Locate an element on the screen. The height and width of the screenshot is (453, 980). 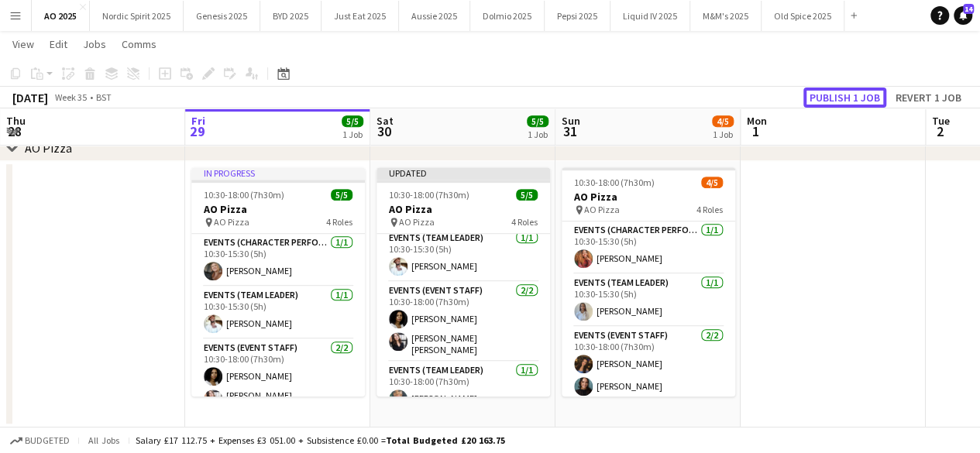
a: Comms is located at coordinates (139, 44).